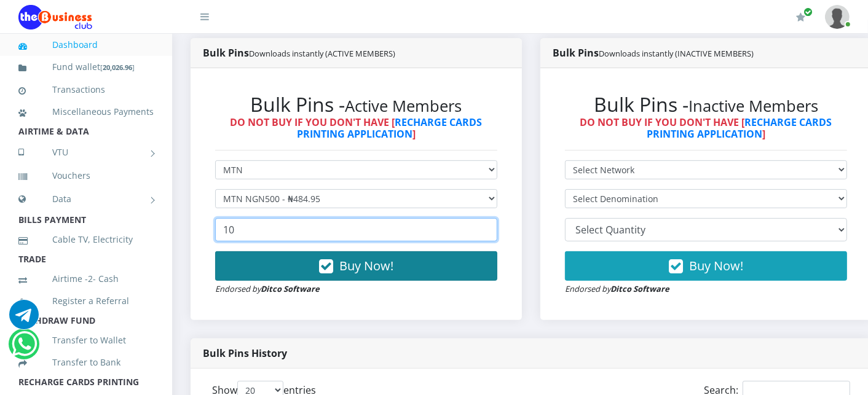  Describe the element at coordinates (838, 16) in the screenshot. I see `img: User` at that location.